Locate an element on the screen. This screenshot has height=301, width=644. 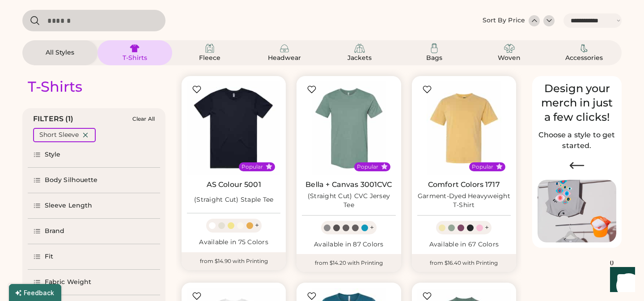
h2: Choose a style to get started. is located at coordinates (577, 140).